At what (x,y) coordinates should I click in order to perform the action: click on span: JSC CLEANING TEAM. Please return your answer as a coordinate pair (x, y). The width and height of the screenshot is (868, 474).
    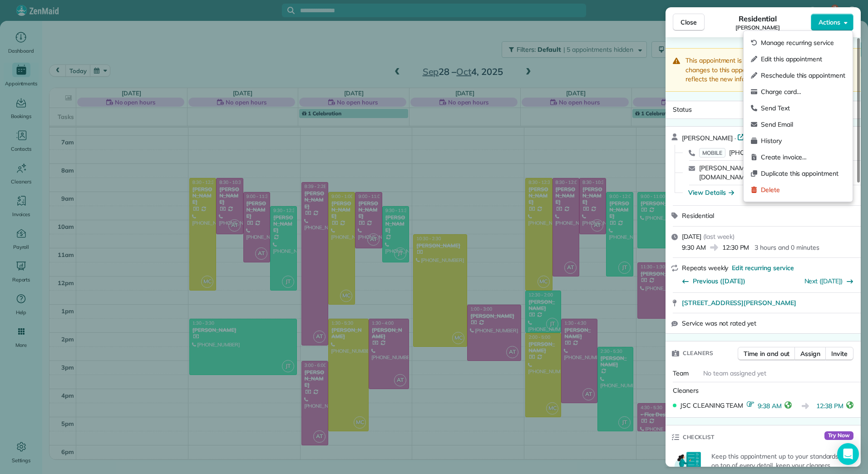
    Looking at the image, I should click on (711, 405).